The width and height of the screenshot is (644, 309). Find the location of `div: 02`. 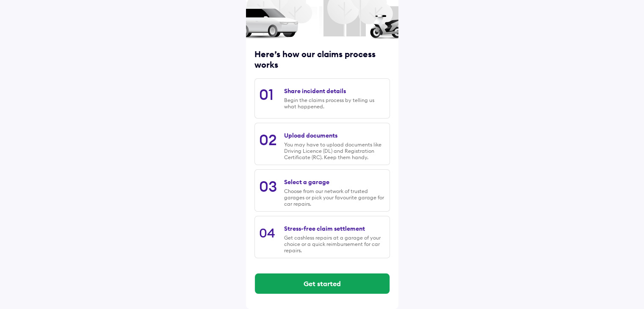

div: 02 is located at coordinates (268, 140).